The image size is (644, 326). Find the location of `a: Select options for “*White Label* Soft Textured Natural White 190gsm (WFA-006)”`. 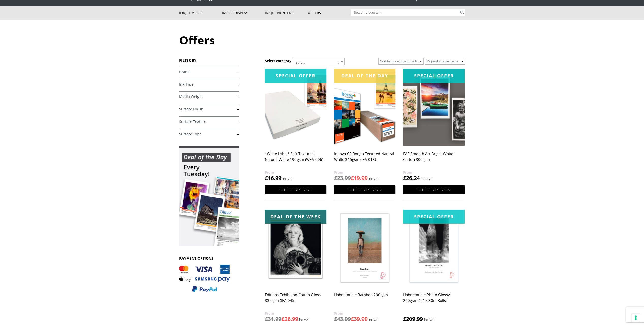

a: Select options for “*White Label* Soft Textured Natural White 190gsm (WFA-006)” is located at coordinates (295, 190).